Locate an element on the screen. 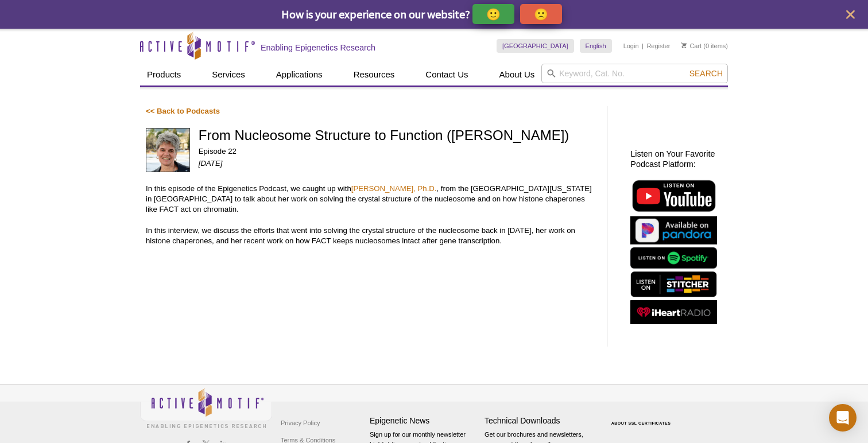  p: In this interview, we discuss the efforts that went into solving the crystal structure of the nuc... is located at coordinates (370, 236).